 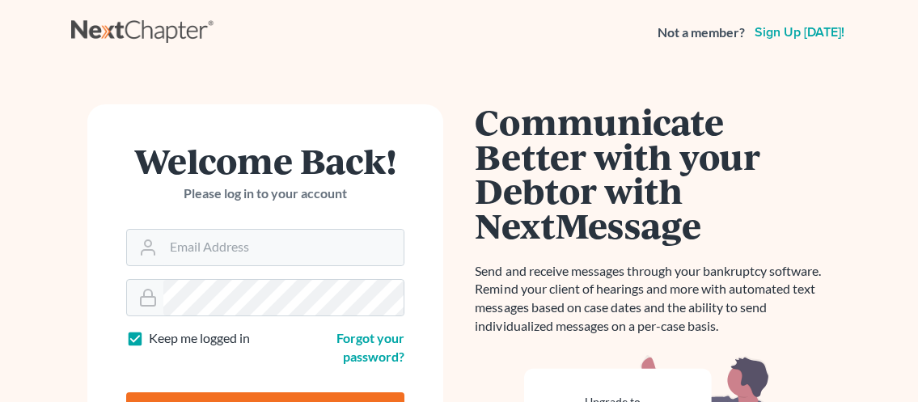 What do you see at coordinates (654, 299) in the screenshot?
I see `p: Send and receive messages through your bankruptcy software. Remind your client of hearings and mo...` at bounding box center [654, 299].